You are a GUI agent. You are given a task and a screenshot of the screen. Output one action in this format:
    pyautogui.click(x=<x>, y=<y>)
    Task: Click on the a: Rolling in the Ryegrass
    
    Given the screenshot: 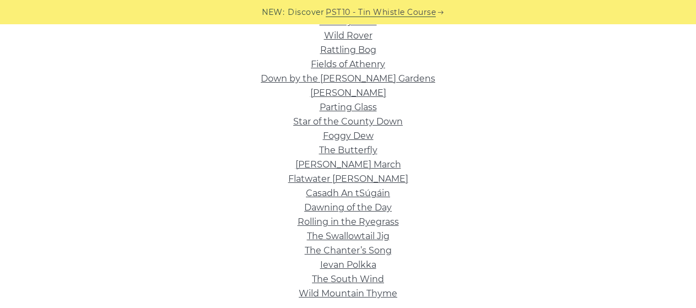 What is the action you would take?
    pyautogui.click(x=348, y=221)
    